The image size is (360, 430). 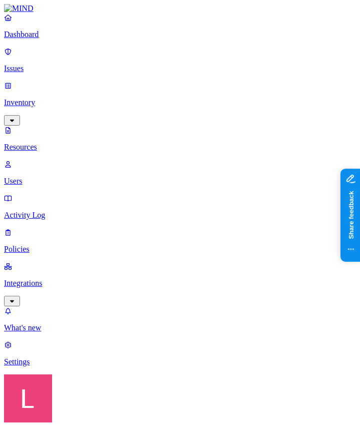 I want to click on p: Dashboard, so click(x=180, y=35).